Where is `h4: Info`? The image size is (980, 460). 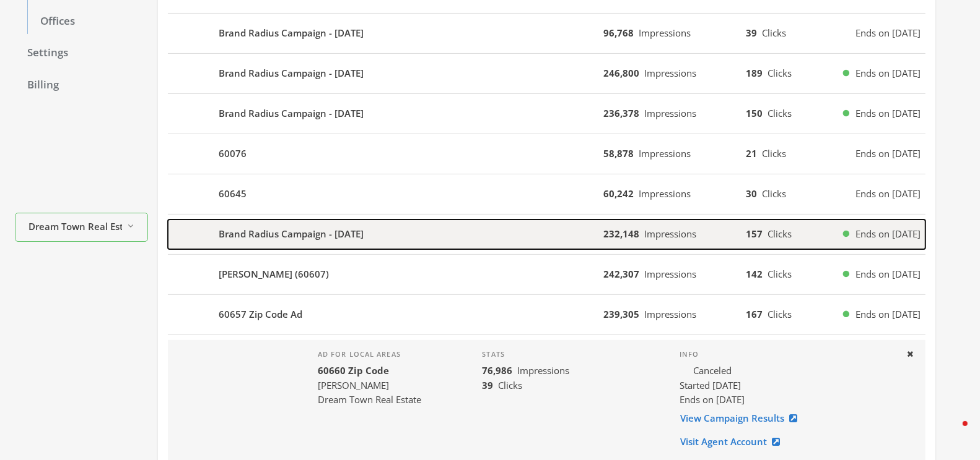 h4: Info is located at coordinates (787, 355).